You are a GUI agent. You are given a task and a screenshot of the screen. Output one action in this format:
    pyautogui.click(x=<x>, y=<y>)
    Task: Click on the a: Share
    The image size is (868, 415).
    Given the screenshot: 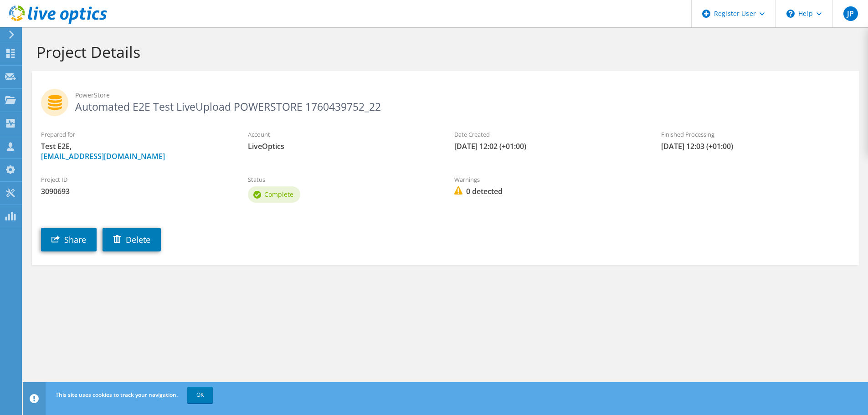 What is the action you would take?
    pyautogui.click(x=69, y=240)
    